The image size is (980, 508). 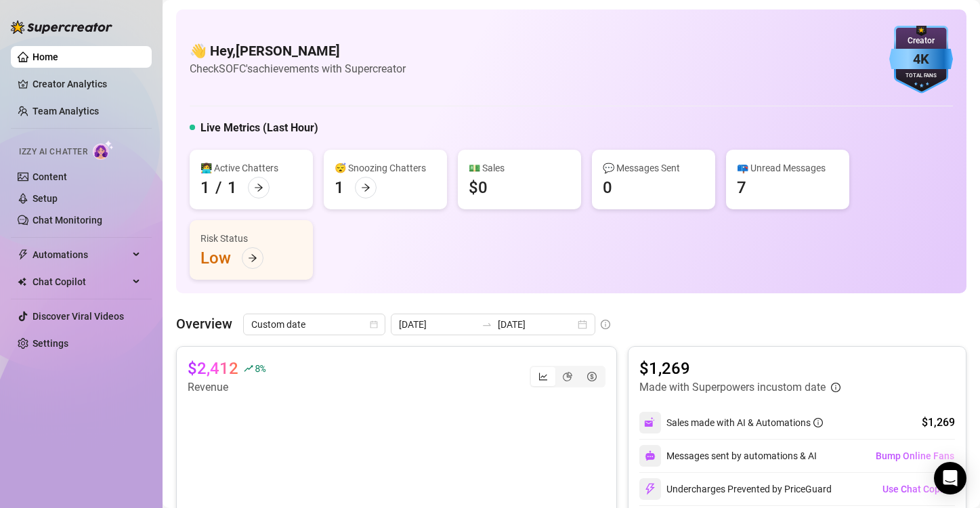 I want to click on article: $1,269, so click(x=739, y=368).